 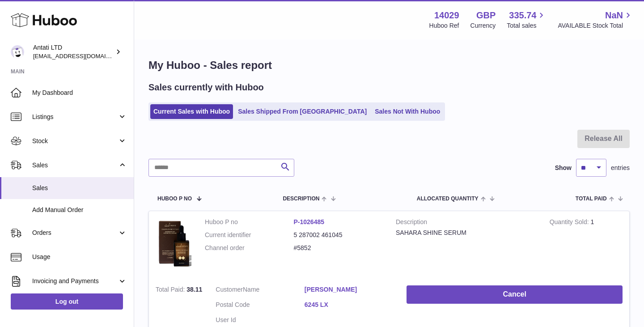 I want to click on dt: Current identifier, so click(x=249, y=235).